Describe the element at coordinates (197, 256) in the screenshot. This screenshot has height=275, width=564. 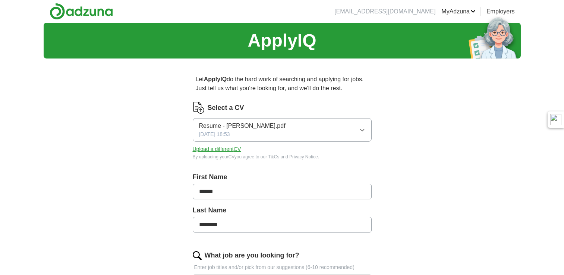
I see `img: search.png` at that location.